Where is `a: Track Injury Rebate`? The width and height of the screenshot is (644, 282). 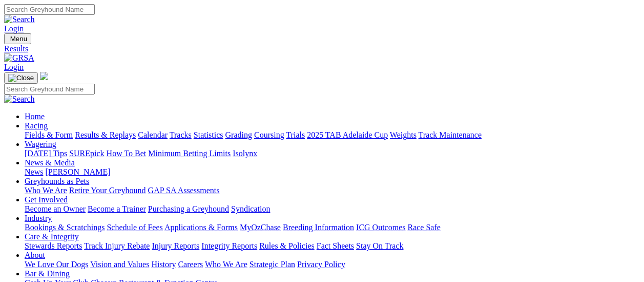
a: Track Injury Rebate is located at coordinates (117, 245).